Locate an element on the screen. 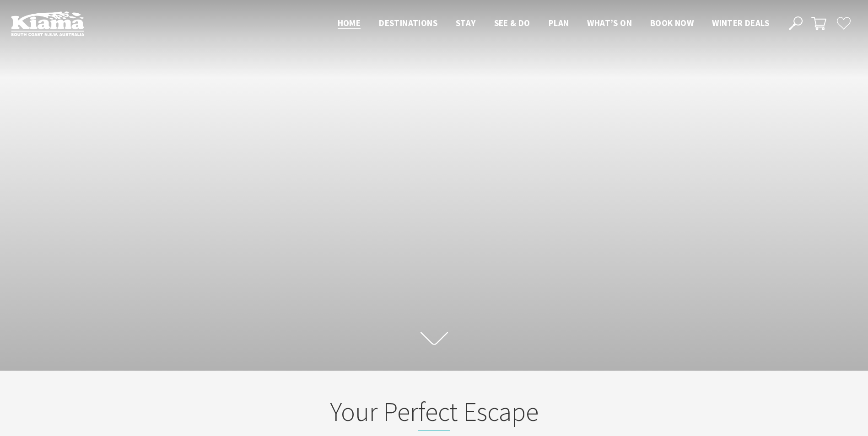 This screenshot has height=436, width=868. h2: Your Perfect Escape is located at coordinates (434, 414).